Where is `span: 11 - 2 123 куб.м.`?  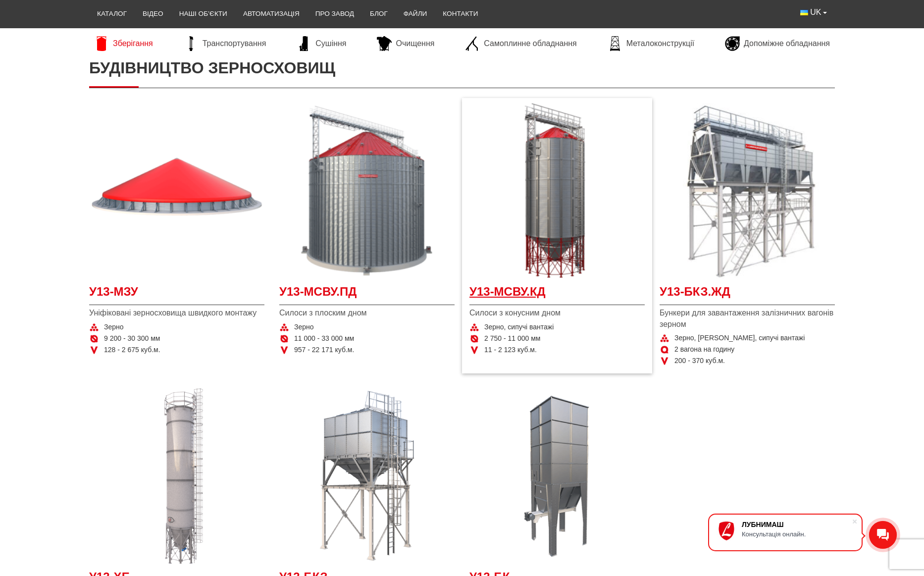
span: 11 - 2 123 куб.м. is located at coordinates (510, 350).